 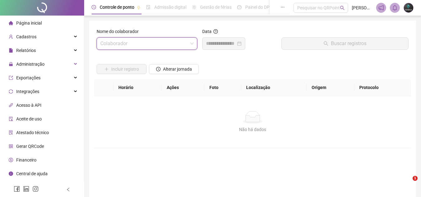 What do you see at coordinates (139, 7) in the screenshot?
I see `span: pushpin` at bounding box center [139, 7].